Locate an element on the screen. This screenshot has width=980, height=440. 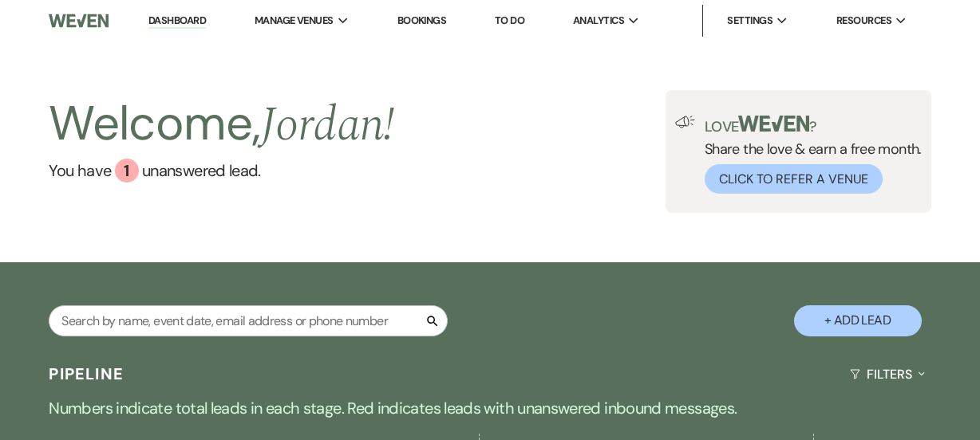
span: Manage Venues is located at coordinates (294, 20).